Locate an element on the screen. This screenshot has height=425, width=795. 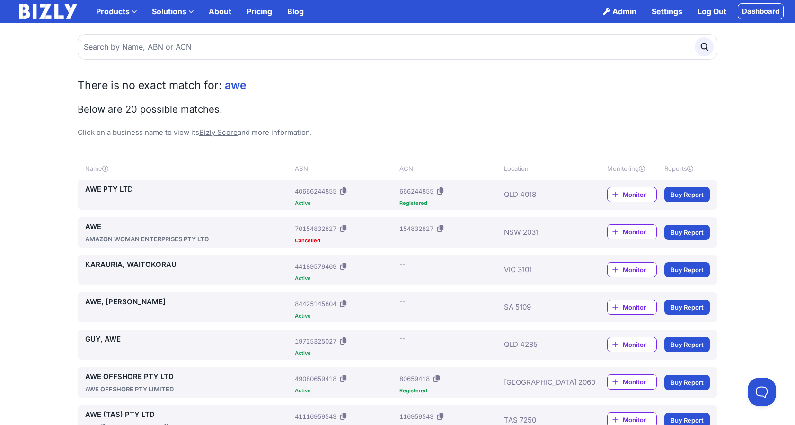
a: AWE PTY LTD is located at coordinates (188, 189).